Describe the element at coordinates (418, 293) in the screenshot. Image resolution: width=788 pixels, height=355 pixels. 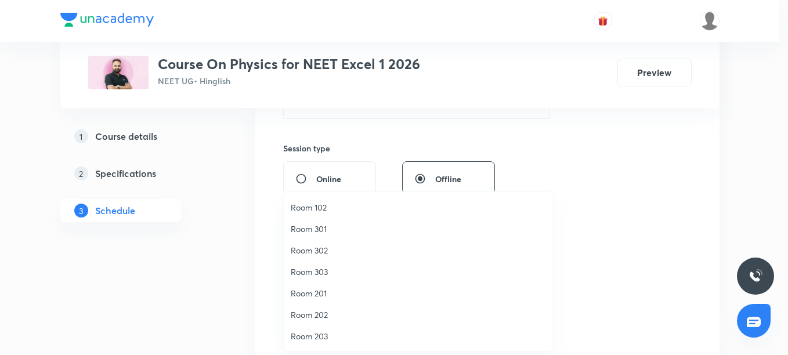
I see `span: Room 201` at that location.